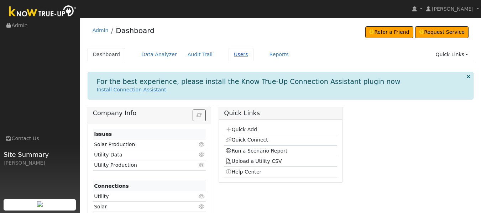 Image resolution: width=481 pixels, height=213 pixels. What do you see at coordinates (452, 55) in the screenshot?
I see `a: Quick Links` at bounding box center [452, 55].